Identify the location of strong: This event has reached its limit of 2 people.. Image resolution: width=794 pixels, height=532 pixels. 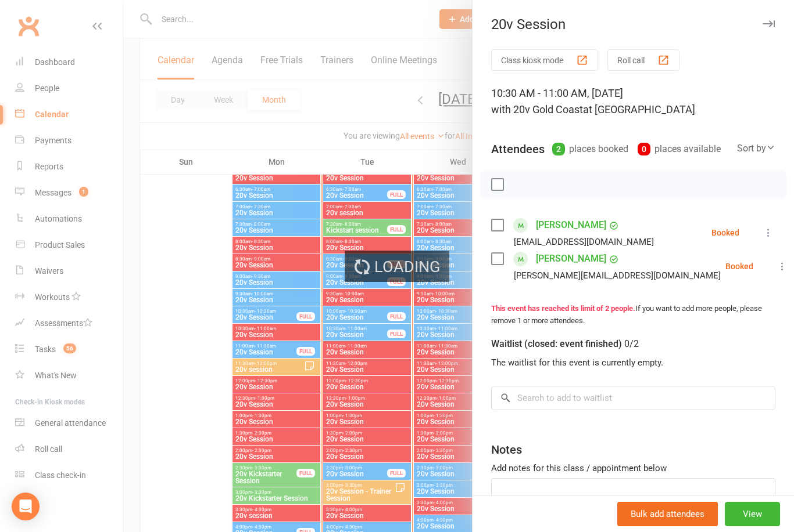
(563, 308).